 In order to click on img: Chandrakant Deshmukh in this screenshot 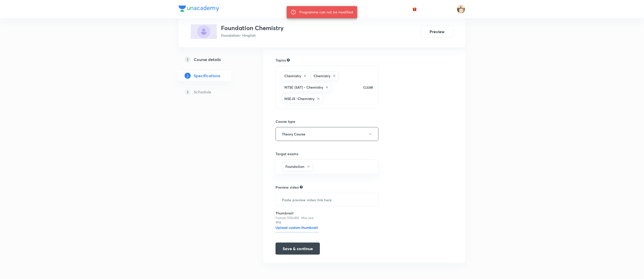, I will do `click(461, 9)`.